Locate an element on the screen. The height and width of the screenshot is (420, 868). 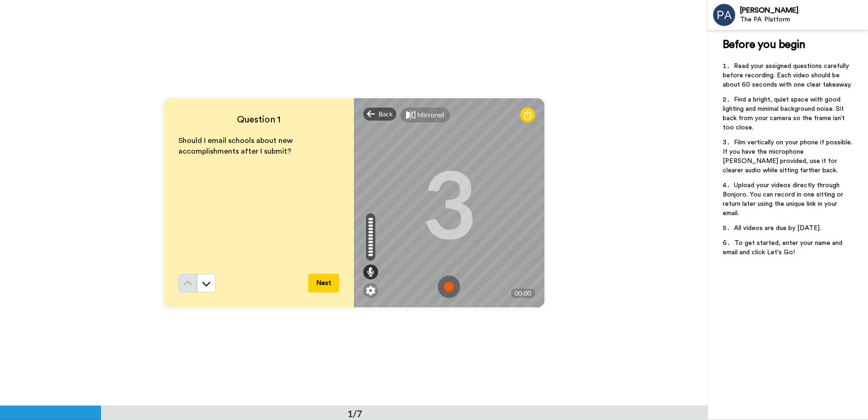
span: Upload your videos directly through Bonjoro. You can record in one sitting or return later using ... is located at coordinates (784, 200).